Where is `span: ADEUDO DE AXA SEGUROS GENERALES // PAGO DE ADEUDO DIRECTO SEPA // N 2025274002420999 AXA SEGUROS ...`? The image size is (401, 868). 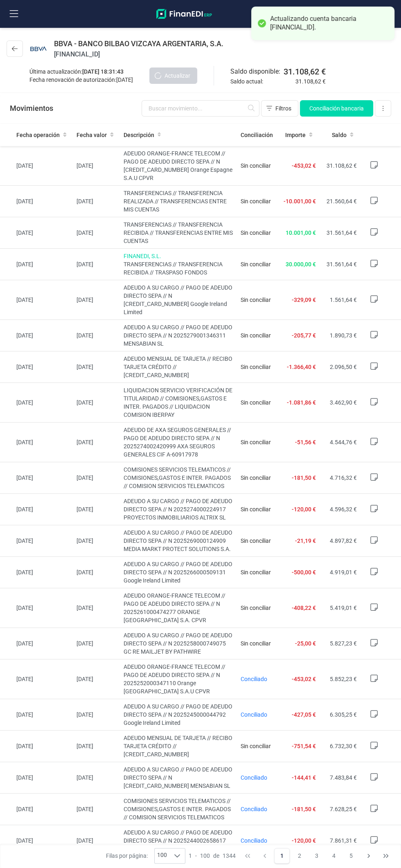
span: ADEUDO DE AXA SEGUROS GENERALES // PAGO DE ADEUDO DIRECTO SEPA // N 2025274002420999 AXA SEGUROS ... is located at coordinates (179, 443).